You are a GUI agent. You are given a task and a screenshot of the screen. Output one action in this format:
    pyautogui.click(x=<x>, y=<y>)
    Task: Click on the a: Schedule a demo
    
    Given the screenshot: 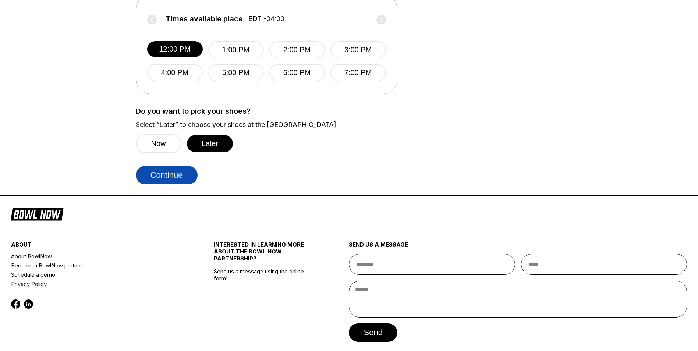 What is the action you would take?
    pyautogui.click(x=95, y=275)
    